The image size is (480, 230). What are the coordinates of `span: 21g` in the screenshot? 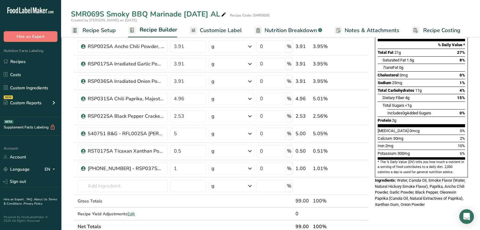 It's located at (397, 52).